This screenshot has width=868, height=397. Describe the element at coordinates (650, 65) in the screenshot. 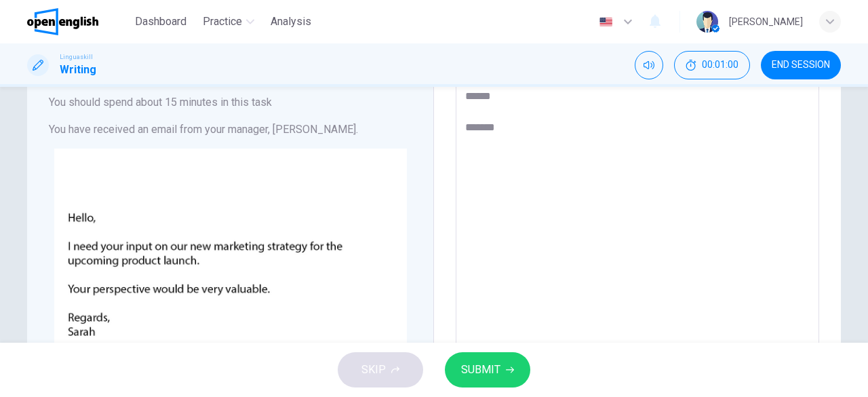

I see `div: Mute` at that location.